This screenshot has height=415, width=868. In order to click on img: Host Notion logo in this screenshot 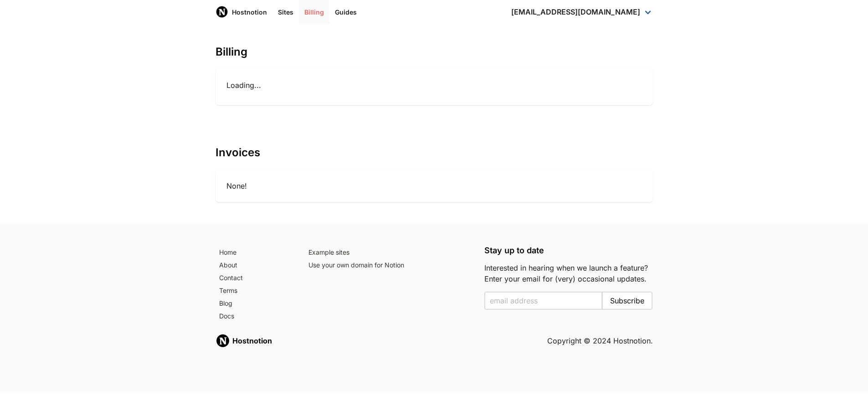, I will do `click(222, 12)`.